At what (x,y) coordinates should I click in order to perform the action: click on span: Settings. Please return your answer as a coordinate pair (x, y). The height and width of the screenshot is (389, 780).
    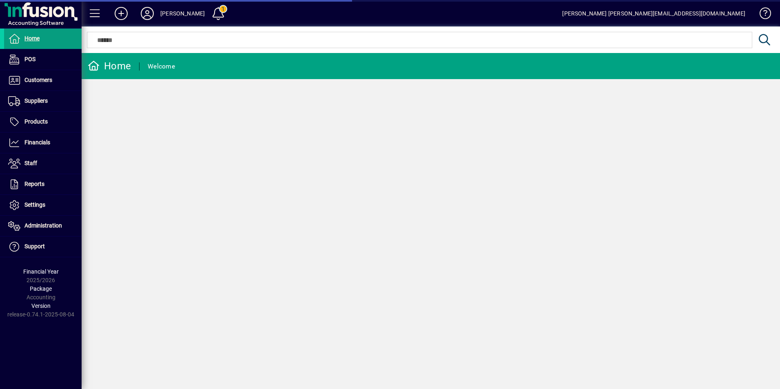
    Looking at the image, I should click on (35, 205).